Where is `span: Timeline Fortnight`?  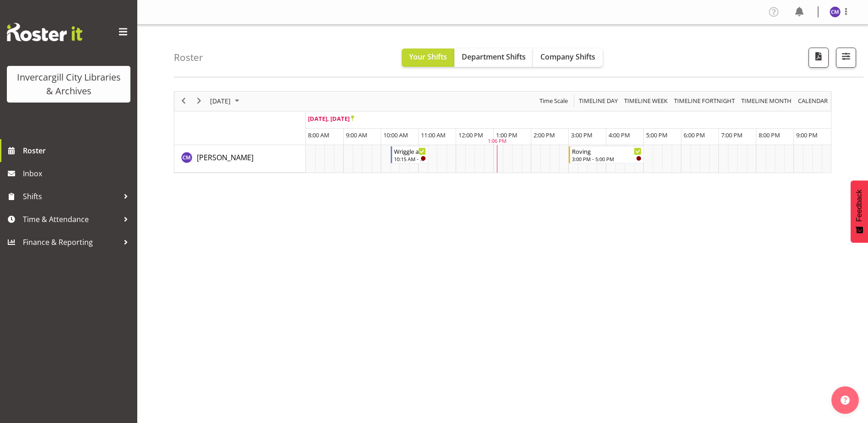 span: Timeline Fortnight is located at coordinates (704, 101).